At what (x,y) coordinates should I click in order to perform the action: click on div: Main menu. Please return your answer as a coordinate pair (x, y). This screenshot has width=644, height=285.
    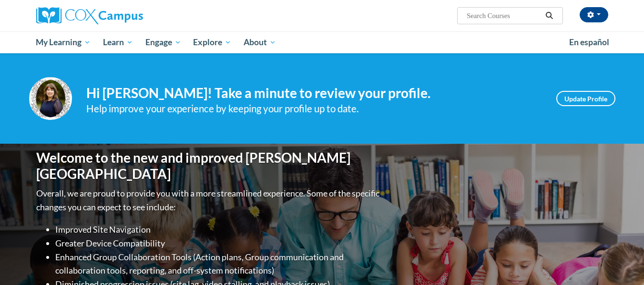
    Looking at the image, I should click on (322, 42).